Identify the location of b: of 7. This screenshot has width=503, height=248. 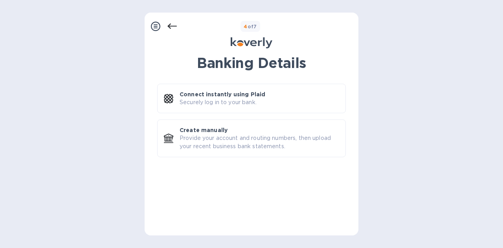
(250, 26).